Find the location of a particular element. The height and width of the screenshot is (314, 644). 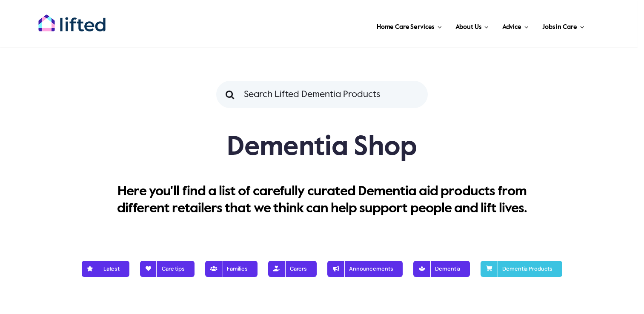

a: lifted-logo is located at coordinates (72, 19).